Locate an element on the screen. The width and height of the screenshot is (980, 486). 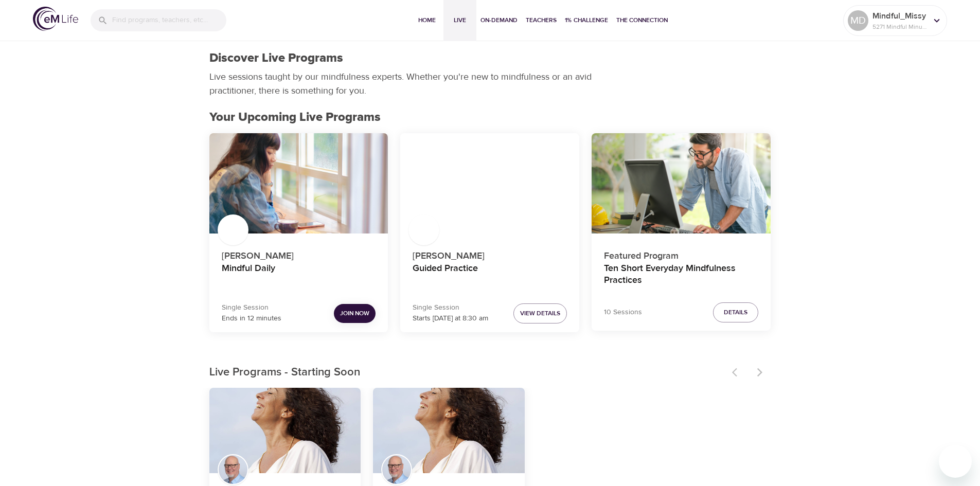
p: Mindful_Missy is located at coordinates (900, 16).